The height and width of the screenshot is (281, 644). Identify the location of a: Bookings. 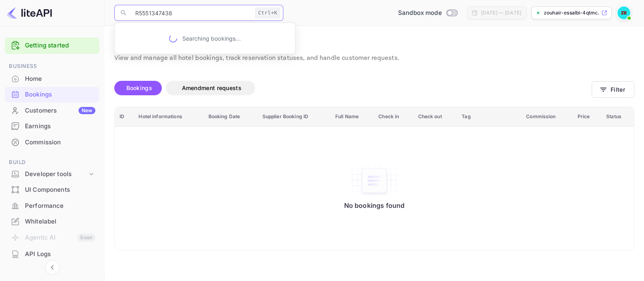
(52, 94).